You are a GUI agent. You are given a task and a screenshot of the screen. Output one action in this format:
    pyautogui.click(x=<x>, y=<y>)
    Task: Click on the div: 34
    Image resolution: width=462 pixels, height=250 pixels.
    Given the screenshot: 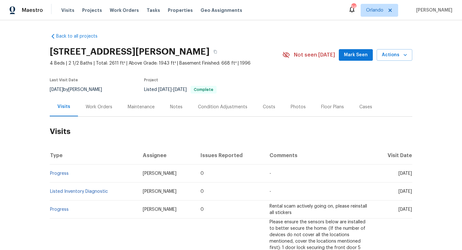 What is the action you would take?
    pyautogui.click(x=353, y=7)
    